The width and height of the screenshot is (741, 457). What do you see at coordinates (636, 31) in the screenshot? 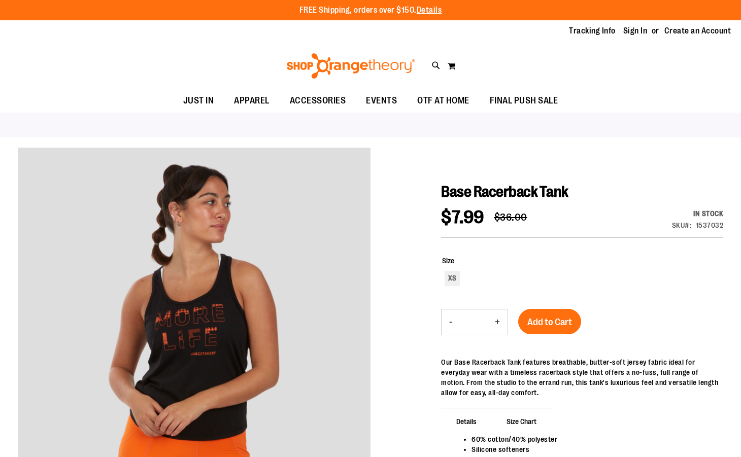
I see `a: Sign In` at bounding box center [636, 31].